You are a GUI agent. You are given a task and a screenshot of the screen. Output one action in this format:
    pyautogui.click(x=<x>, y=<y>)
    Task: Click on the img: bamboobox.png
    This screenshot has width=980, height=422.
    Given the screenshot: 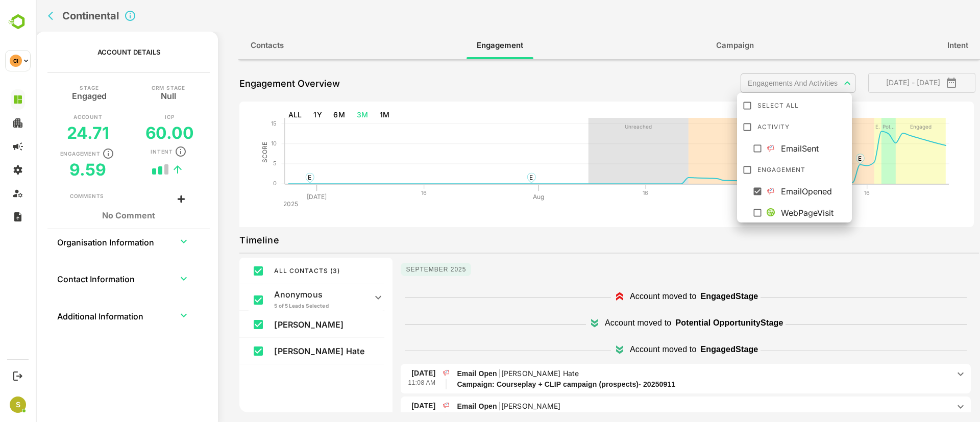 What is the action you would take?
    pyautogui.click(x=735, y=212)
    